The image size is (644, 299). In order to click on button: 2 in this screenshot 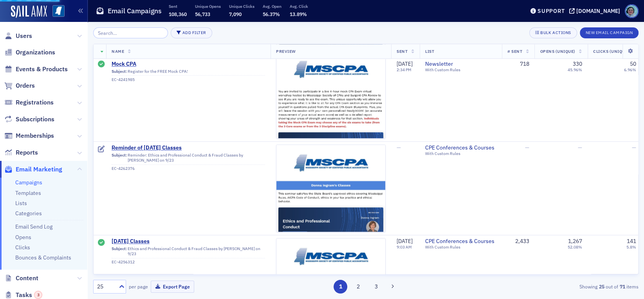, I will do `click(358, 286)`.